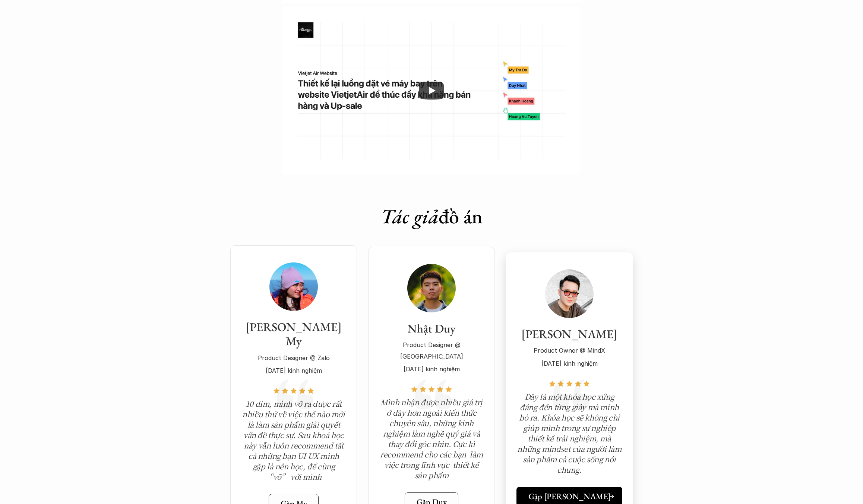 This screenshot has height=504, width=863. Describe the element at coordinates (294, 440) in the screenshot. I see `em: 10 đỉm, mình vỡ ra được rất nhiều thứ về việc thế nào mới là làm sản phẩm giải quyết vấn đề thực ...` at that location.